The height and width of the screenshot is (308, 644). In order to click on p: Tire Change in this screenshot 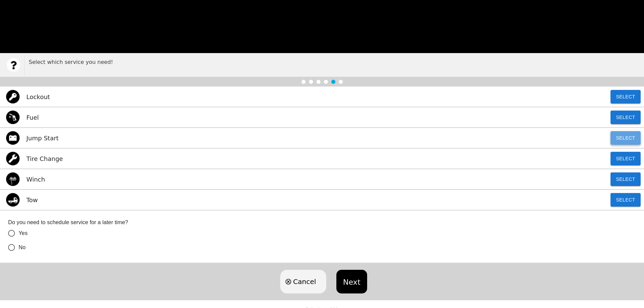, I will do `click(45, 159)`.